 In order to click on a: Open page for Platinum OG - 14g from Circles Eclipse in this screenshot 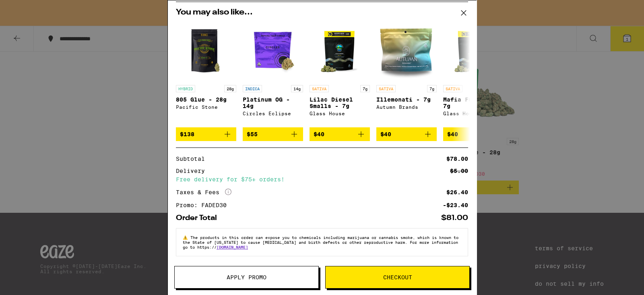, I will do `click(273, 74)`.